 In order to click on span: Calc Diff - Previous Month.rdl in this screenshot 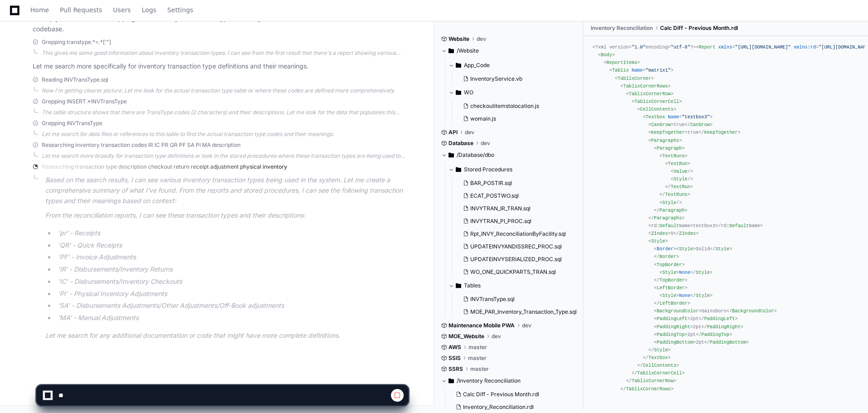, I will do `click(699, 28)`.